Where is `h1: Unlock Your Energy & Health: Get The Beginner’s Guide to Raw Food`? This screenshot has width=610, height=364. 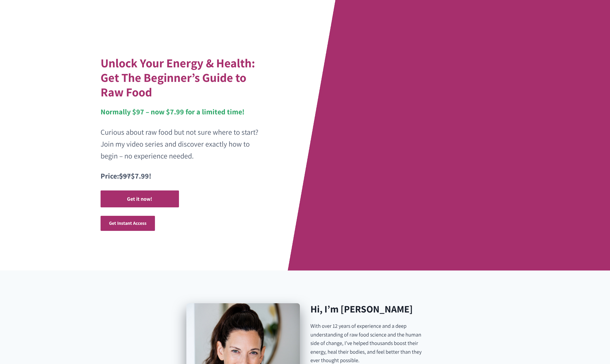 h1: Unlock Your Energy & Health: Get The Beginner’s Guide to Raw Food is located at coordinates (181, 77).